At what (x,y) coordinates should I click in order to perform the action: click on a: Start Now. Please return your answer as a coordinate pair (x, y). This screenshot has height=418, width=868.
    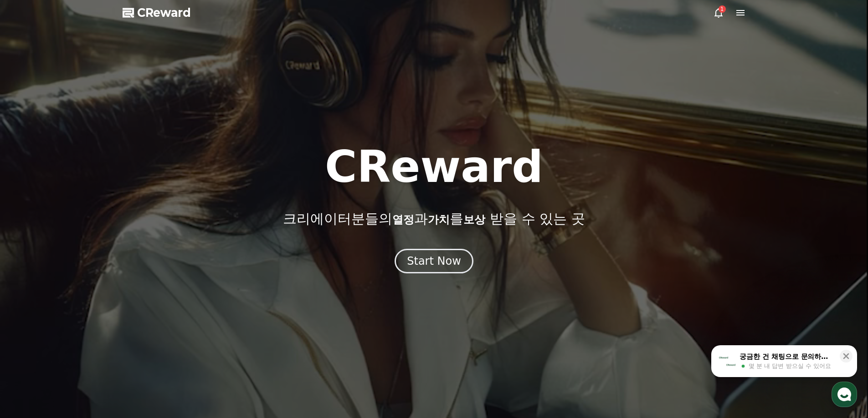
    Looking at the image, I should click on (434, 262).